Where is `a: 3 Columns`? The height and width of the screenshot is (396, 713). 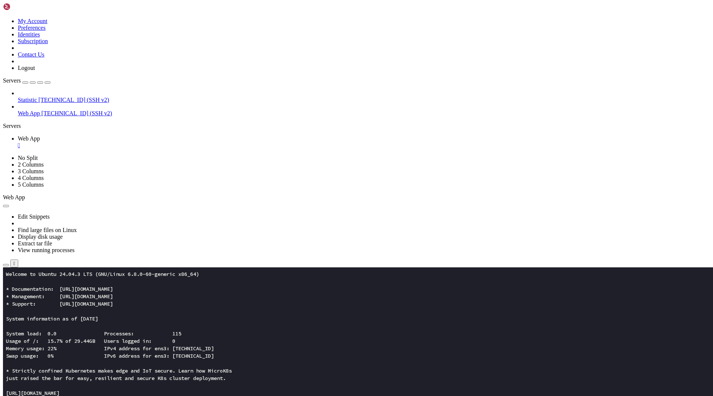
a: 3 Columns is located at coordinates (31, 171).